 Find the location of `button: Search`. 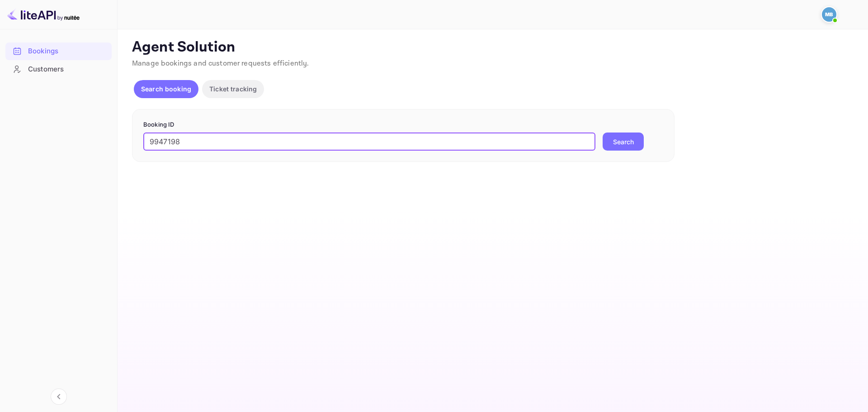

button: Search is located at coordinates (623, 142).